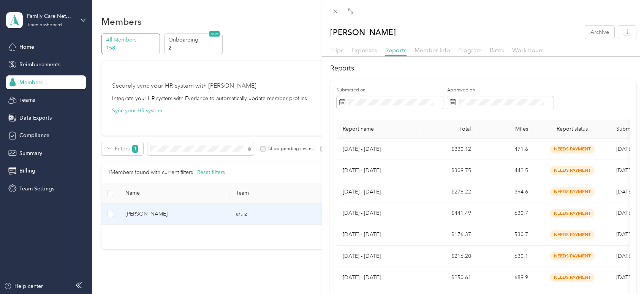 The height and width of the screenshot is (294, 644). What do you see at coordinates (506, 171) in the screenshot?
I see `td: 442.5` at bounding box center [506, 171].